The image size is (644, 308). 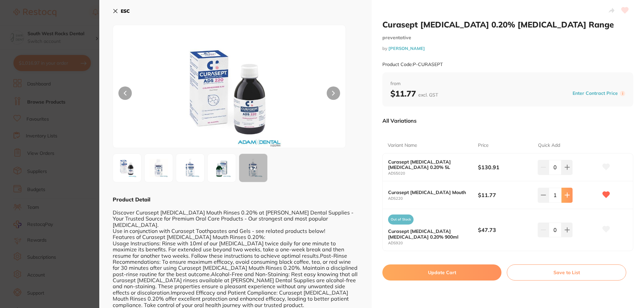 What do you see at coordinates (508, 48) in the screenshot?
I see `small: by` at bounding box center [508, 48].